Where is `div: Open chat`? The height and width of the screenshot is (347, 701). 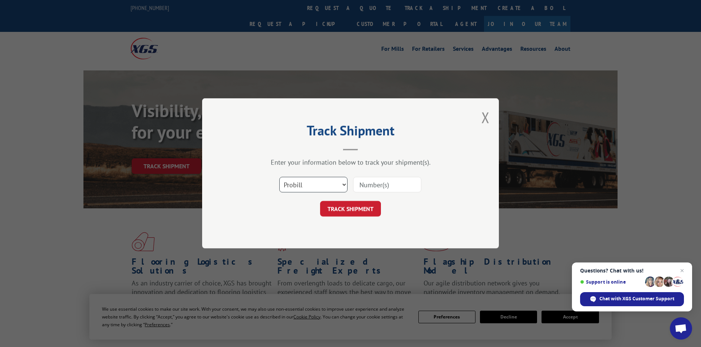 div: Open chat is located at coordinates (681, 328).